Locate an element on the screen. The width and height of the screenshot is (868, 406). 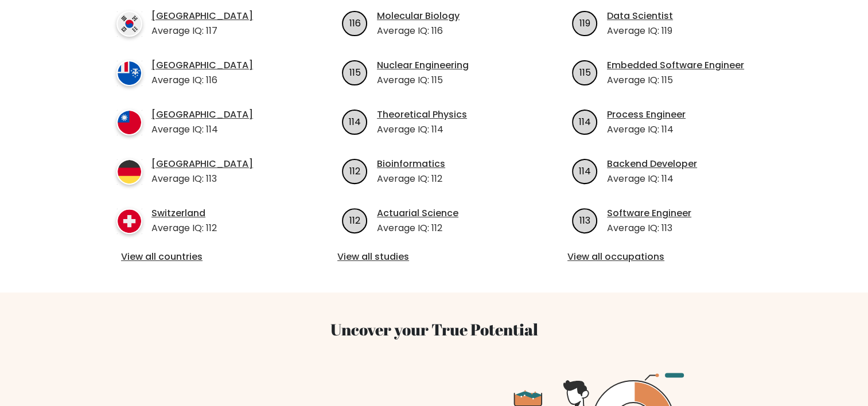
text: 116 is located at coordinates (355, 22).